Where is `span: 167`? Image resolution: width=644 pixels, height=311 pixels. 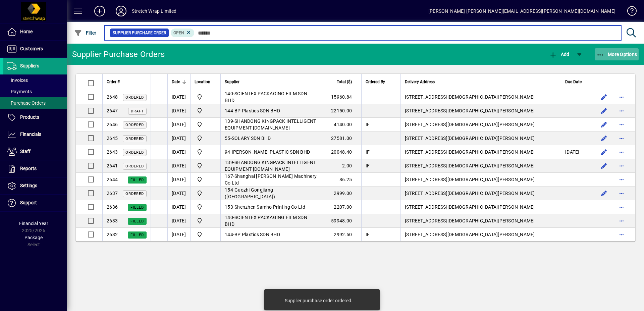 span: 167 is located at coordinates (229, 176).